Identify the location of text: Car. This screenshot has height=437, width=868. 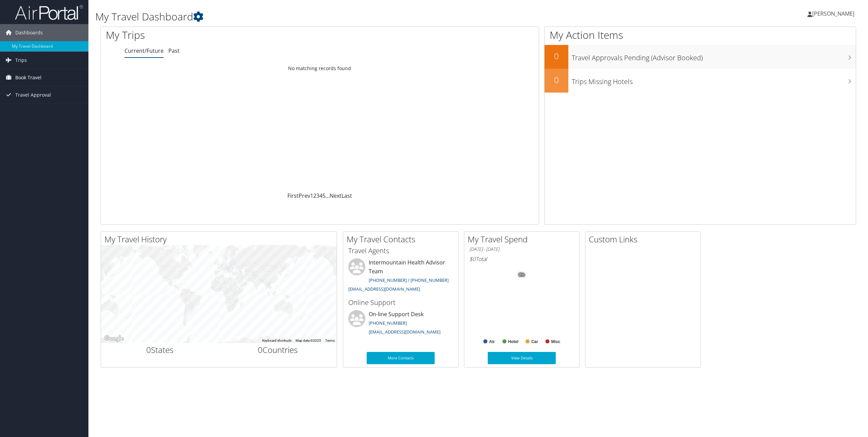
(534, 342).